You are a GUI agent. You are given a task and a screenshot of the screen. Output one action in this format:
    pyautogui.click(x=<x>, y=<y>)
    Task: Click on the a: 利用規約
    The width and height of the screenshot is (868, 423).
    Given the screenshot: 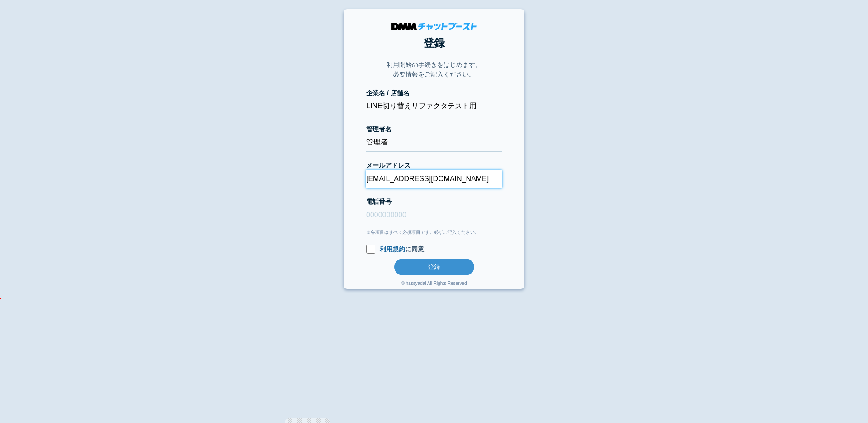 What is the action you would take?
    pyautogui.click(x=393, y=249)
    